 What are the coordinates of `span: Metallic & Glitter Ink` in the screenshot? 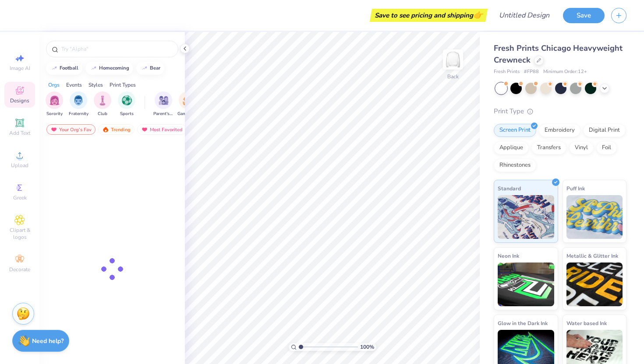 It's located at (592, 255).